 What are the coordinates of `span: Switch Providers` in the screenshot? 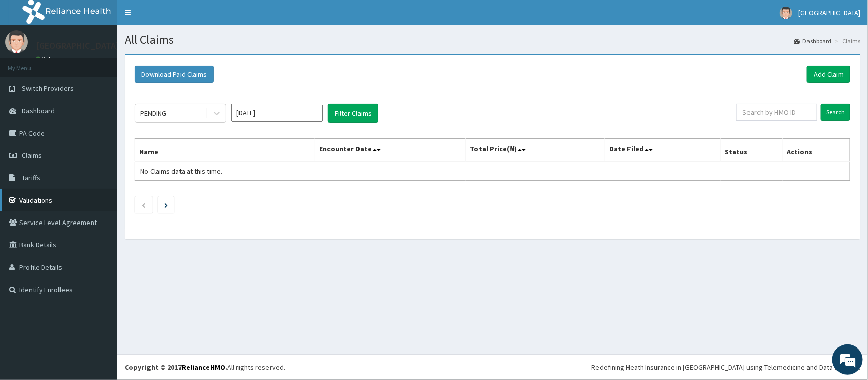 It's located at (48, 88).